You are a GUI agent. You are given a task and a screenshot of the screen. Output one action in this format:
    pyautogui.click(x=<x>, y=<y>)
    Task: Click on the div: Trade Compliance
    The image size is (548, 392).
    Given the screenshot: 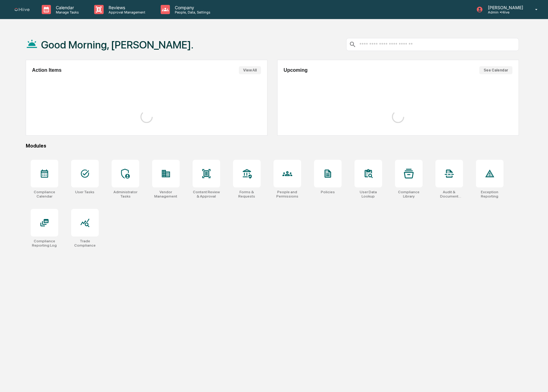 What is the action you would take?
    pyautogui.click(x=85, y=243)
    